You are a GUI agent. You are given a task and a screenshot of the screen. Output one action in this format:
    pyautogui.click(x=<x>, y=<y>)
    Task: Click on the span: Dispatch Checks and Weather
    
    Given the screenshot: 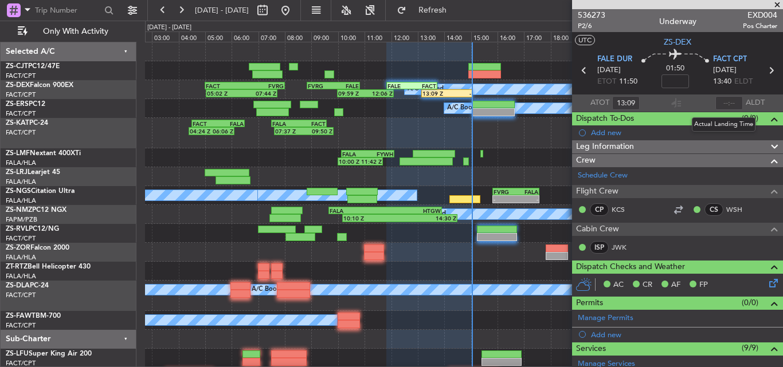 What is the action you would take?
    pyautogui.click(x=630, y=267)
    